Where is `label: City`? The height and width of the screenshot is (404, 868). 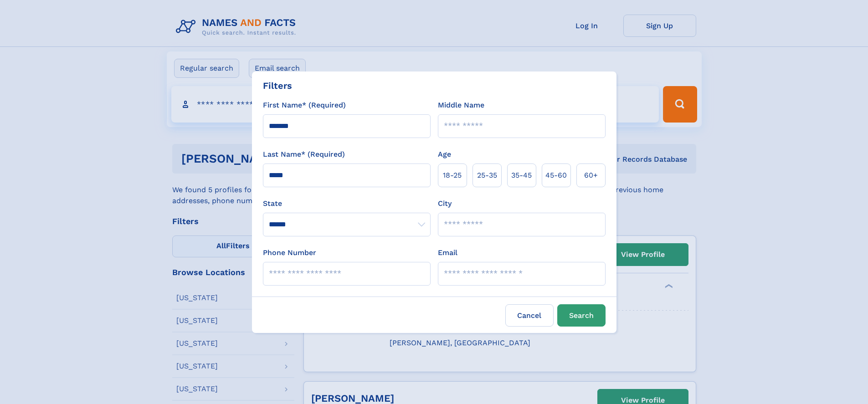 label: City is located at coordinates (445, 204).